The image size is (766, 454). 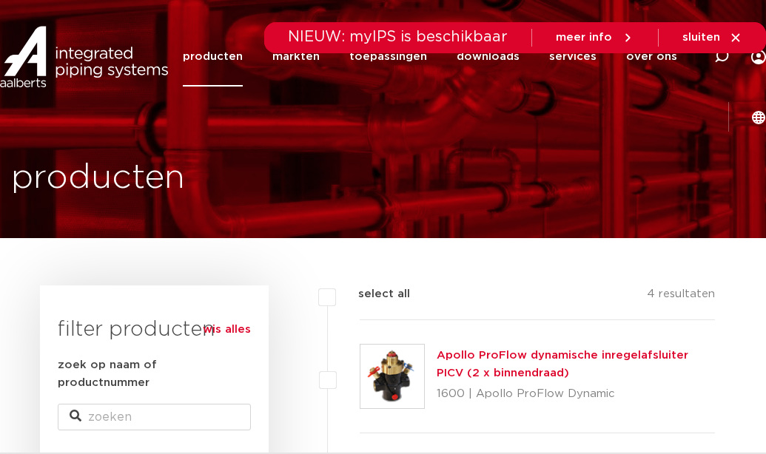 What do you see at coordinates (154, 417) in the screenshot?
I see `input: zoeken` at bounding box center [154, 417].